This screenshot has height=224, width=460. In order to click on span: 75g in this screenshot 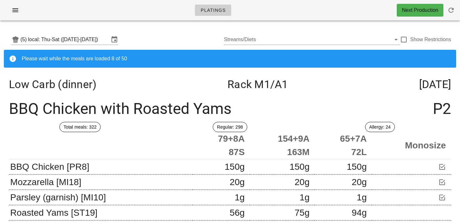, I will do `click(302, 213)`.